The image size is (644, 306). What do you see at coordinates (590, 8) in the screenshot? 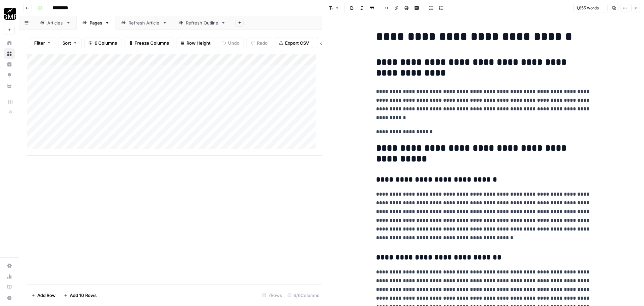
I see `button: 1,855 words` at bounding box center [590, 8].